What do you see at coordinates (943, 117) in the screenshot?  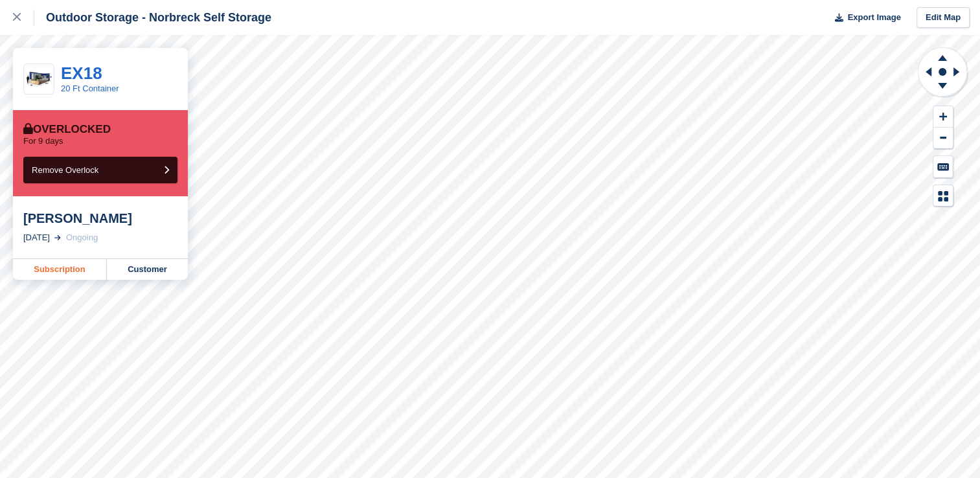 I see `button: Zoom In` at bounding box center [943, 117].